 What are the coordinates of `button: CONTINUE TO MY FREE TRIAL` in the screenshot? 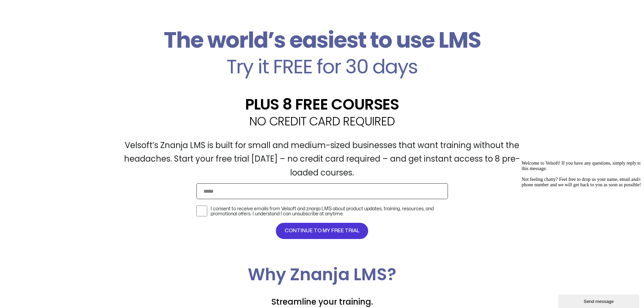 It's located at (322, 231).